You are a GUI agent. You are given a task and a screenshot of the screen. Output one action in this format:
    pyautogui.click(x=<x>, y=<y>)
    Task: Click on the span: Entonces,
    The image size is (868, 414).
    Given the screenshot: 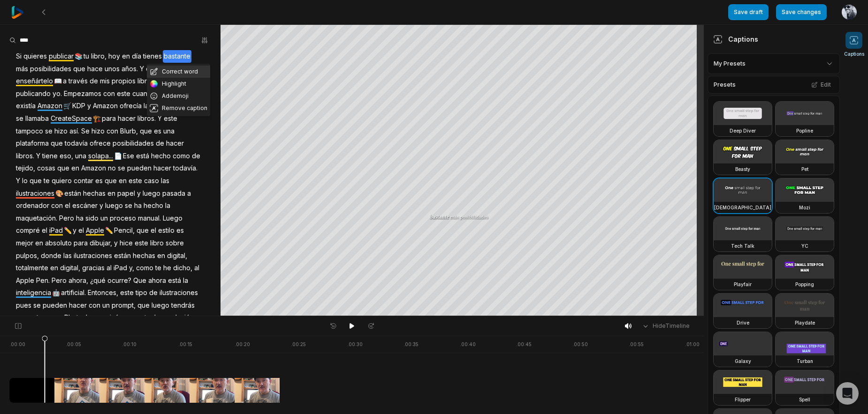 What is the action you would take?
    pyautogui.click(x=103, y=293)
    